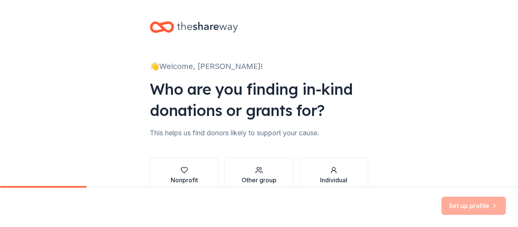 This screenshot has width=518, height=227. I want to click on button: Individual, so click(334, 176).